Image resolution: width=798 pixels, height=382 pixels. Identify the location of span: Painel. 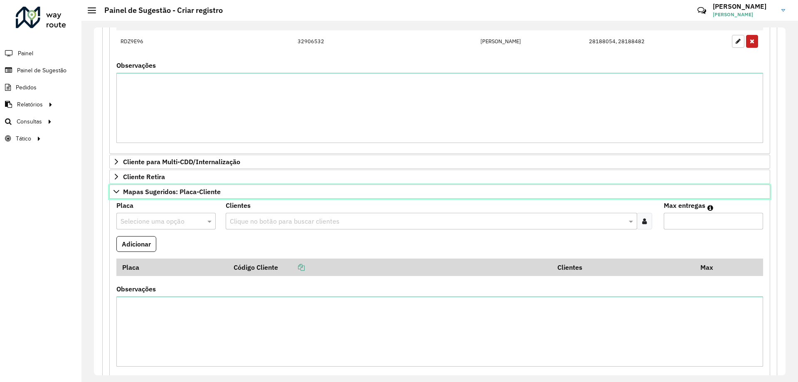
(25, 53).